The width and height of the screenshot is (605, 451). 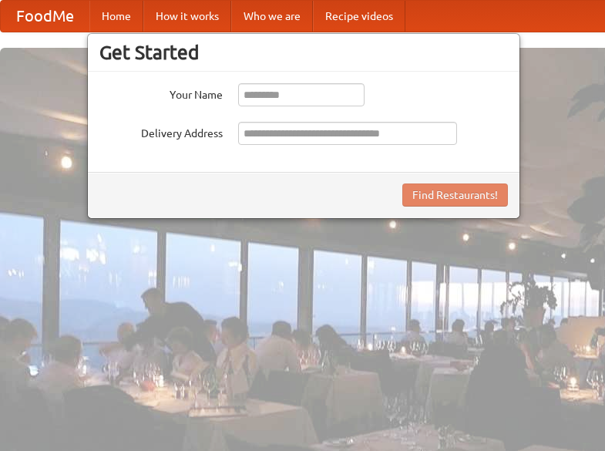 What do you see at coordinates (161, 92) in the screenshot?
I see `label: Your Name` at bounding box center [161, 92].